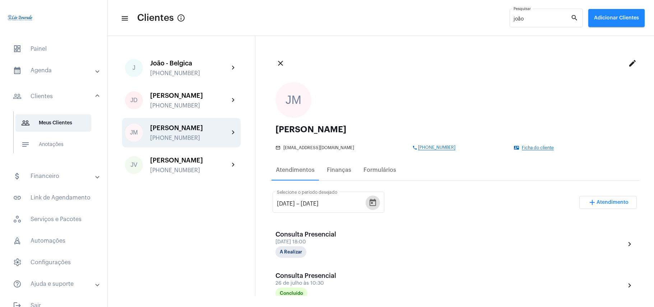  What do you see at coordinates (339, 170) in the screenshot?
I see `div: Finanças` at bounding box center [339, 170].